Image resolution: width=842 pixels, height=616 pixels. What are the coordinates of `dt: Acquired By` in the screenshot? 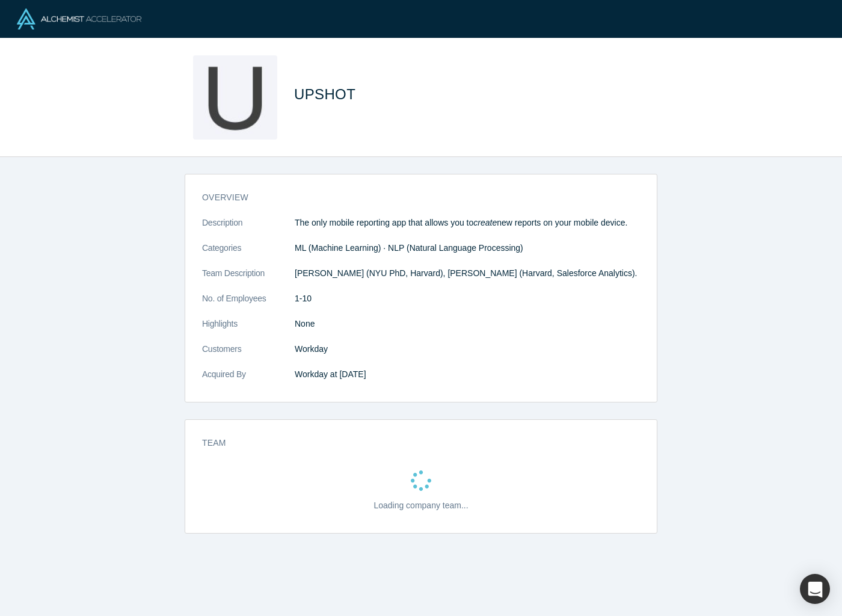 It's located at (248, 381).